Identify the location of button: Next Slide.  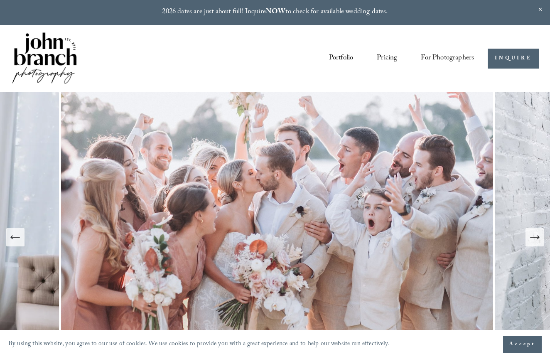
(535, 237).